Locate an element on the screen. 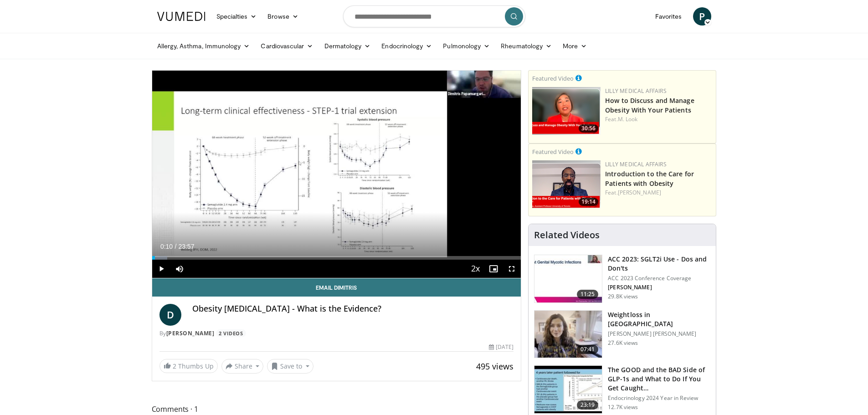 This screenshot has width=868, height=415. span: 495 views is located at coordinates (495, 366).